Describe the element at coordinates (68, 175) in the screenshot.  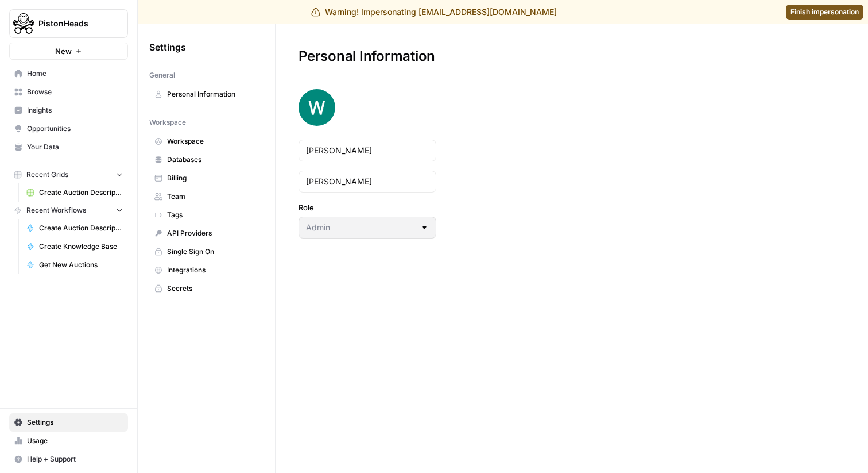
I see `button: Recent Grids` at that location.